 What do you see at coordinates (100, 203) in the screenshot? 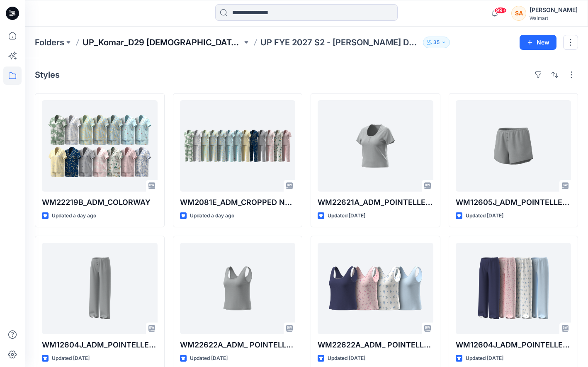
I see `p: WM22219B_ADM_COLORWAY` at bounding box center [100, 203].